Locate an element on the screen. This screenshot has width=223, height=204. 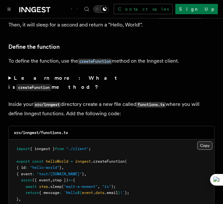
a: createFunction is located at coordinates (95, 61).